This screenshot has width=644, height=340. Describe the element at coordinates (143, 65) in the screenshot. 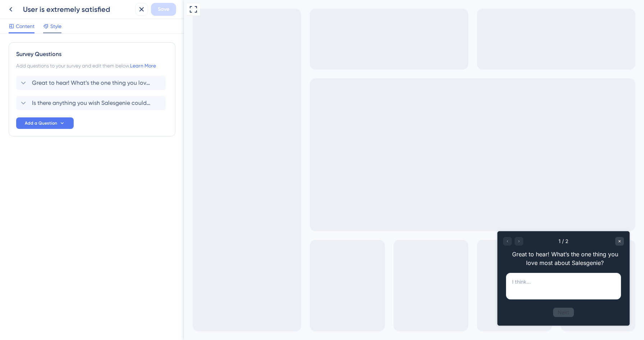

I see `a: Learn More` at that location.